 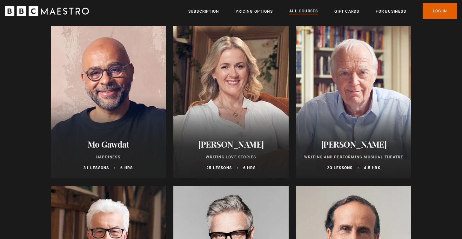 What do you see at coordinates (47, 11) in the screenshot?
I see `a: BBC Maestro` at bounding box center [47, 11].